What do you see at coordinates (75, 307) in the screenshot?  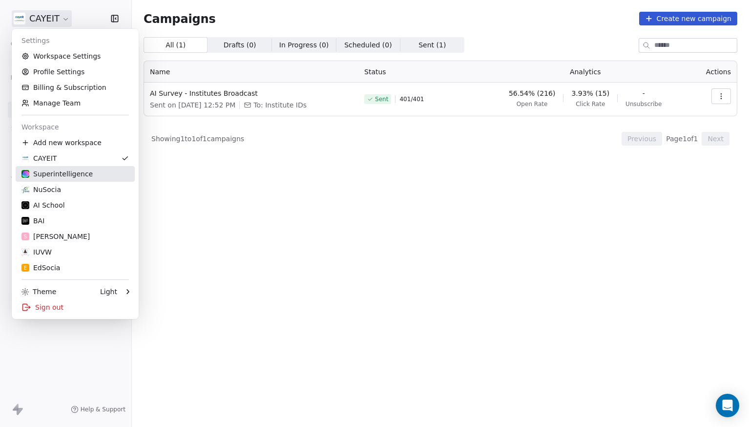 I see `div: Sign out` at bounding box center [75, 307].